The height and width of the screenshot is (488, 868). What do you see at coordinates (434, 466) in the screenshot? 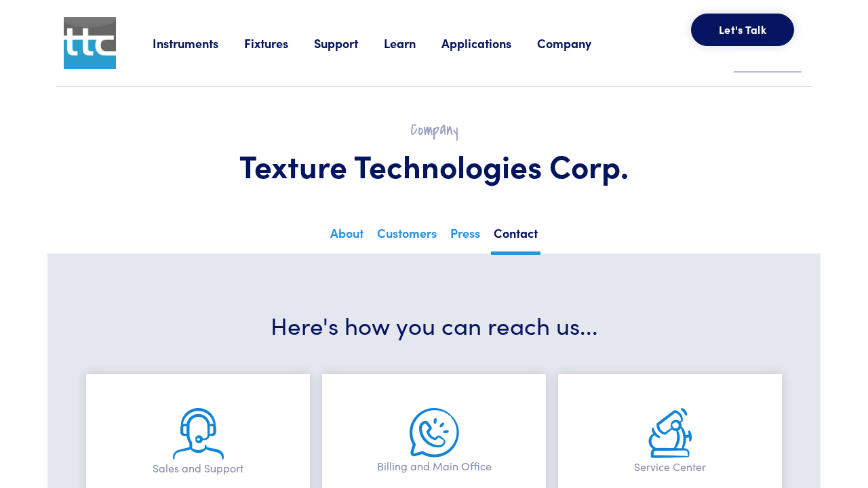
I see `p: Billing and Main Office` at bounding box center [434, 466].